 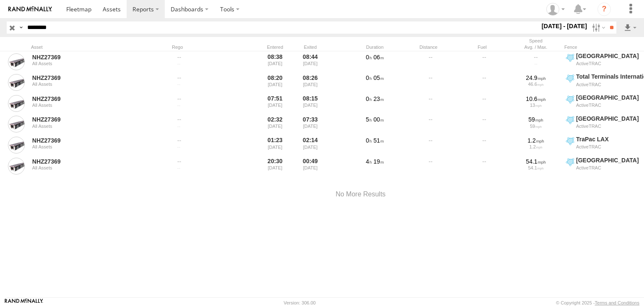 What do you see at coordinates (555, 9) in the screenshot?
I see `div: Zulema McIntosch` at bounding box center [555, 9].